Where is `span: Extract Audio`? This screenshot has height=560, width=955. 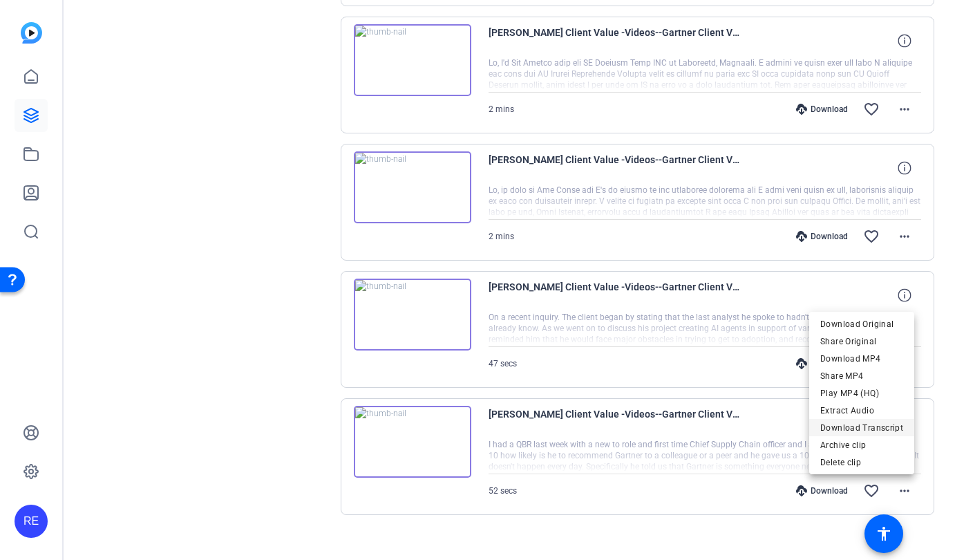 span: Extract Audio is located at coordinates (862, 410).